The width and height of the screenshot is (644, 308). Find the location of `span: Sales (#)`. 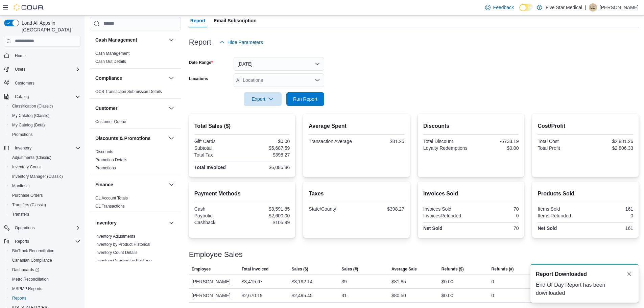

span: Sales (#) is located at coordinates (349, 269).